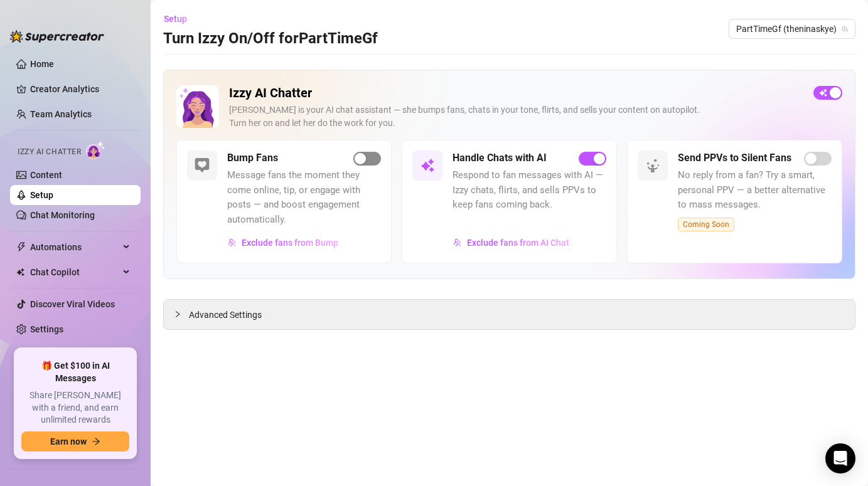 The height and width of the screenshot is (486, 868). What do you see at coordinates (529, 190) in the screenshot?
I see `span: Respond to fan messages with AI — Izzy chats, flirts, and sells PPVs to keep fans coming back.` at bounding box center [529, 190].